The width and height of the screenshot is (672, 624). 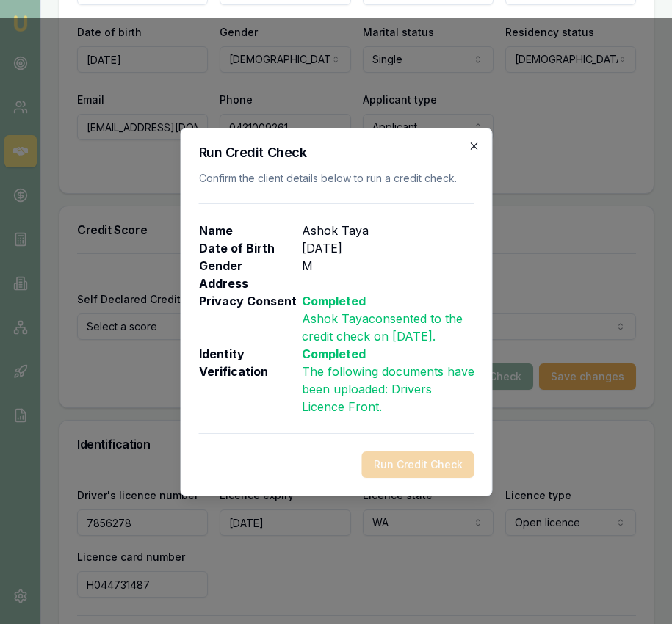 What do you see at coordinates (336, 153) in the screenshot?
I see `h2: Run Credit Check` at bounding box center [336, 153].